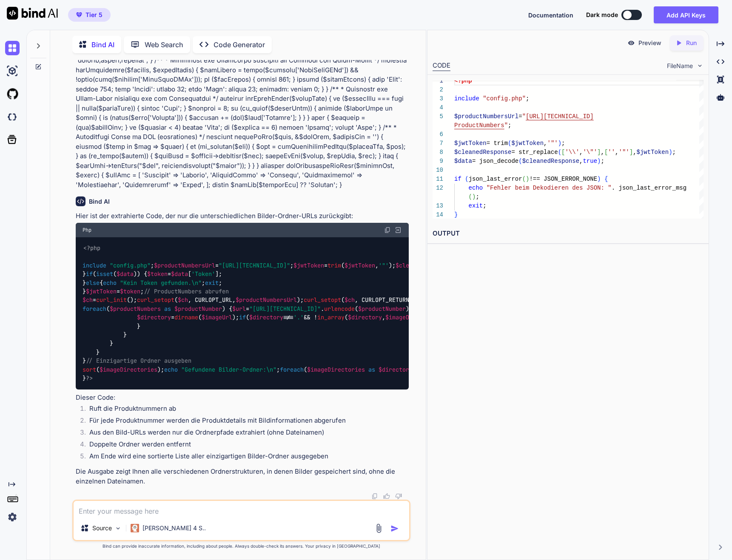 Image resolution: width=732 pixels, height=560 pixels. What do you see at coordinates (217, 317) in the screenshot?
I see `span: $imageUrl` at bounding box center [217, 317].